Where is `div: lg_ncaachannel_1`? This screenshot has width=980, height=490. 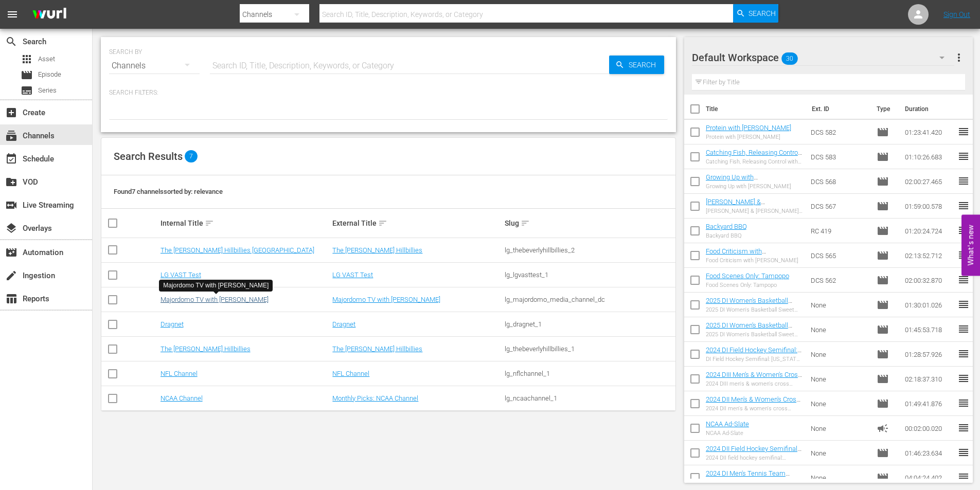
div: lg_ncaachannel_1 is located at coordinates (589, 398).